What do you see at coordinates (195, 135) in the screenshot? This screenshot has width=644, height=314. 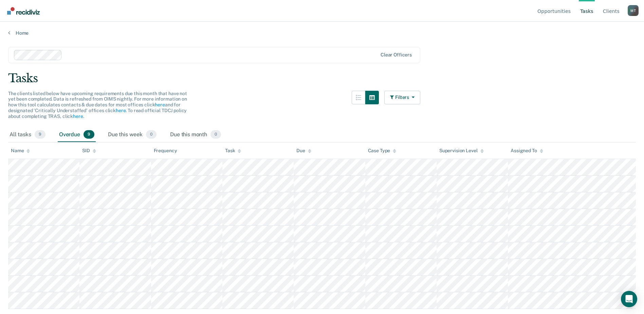 I see `div: Due this month0` at bounding box center [195, 135].